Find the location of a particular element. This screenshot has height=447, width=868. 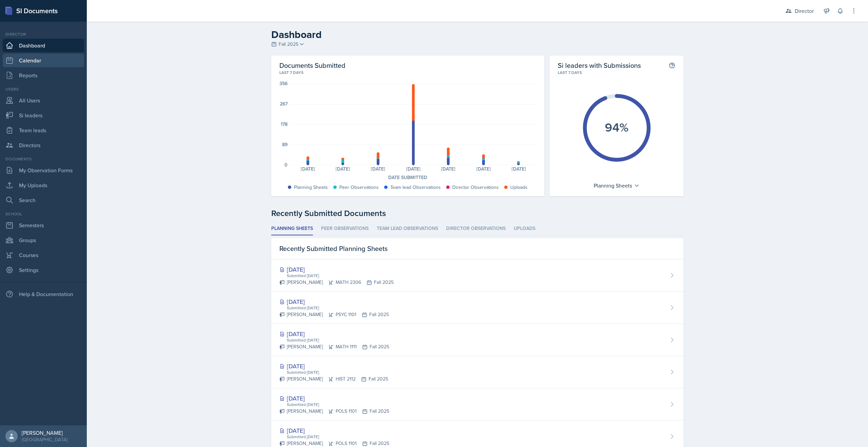

a: Dashboard is located at coordinates (44, 46).